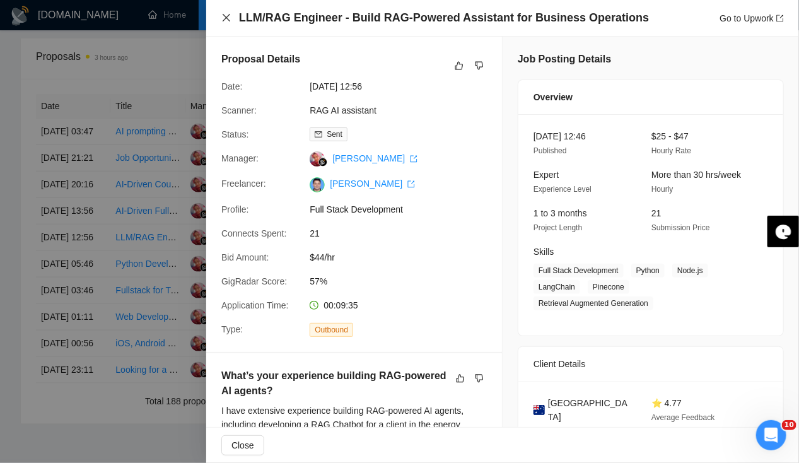 This screenshot has width=799, height=463. Describe the element at coordinates (651, 364) in the screenshot. I see `div: Client Details` at that location.